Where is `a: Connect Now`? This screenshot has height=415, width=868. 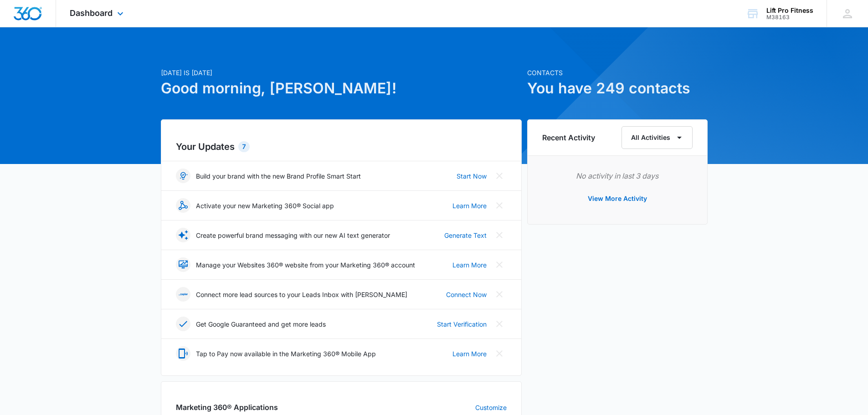 a: Connect Now is located at coordinates (466, 294).